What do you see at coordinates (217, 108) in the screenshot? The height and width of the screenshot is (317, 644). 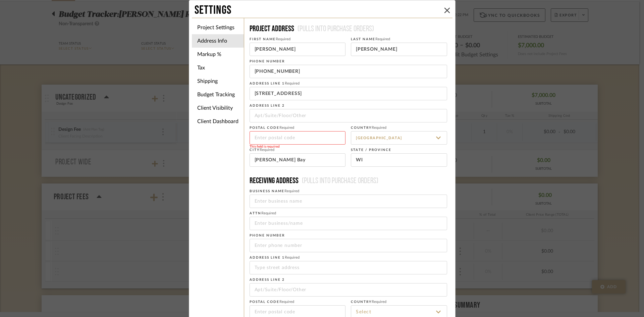 I see `li: Client Visibility` at bounding box center [217, 108].